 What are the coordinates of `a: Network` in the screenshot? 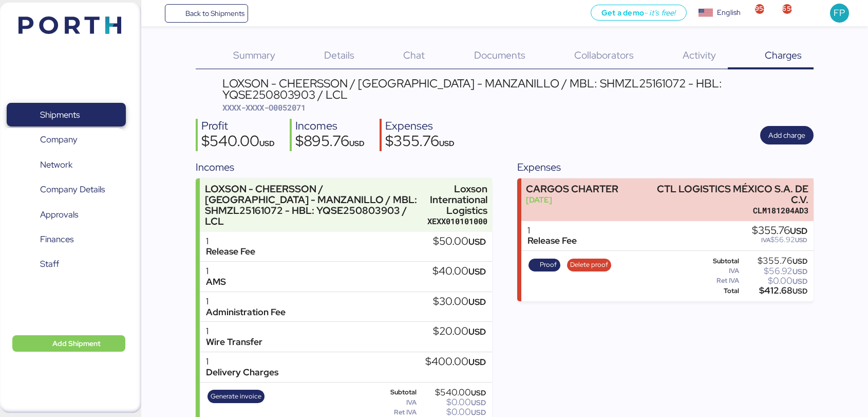 It's located at (67, 164).